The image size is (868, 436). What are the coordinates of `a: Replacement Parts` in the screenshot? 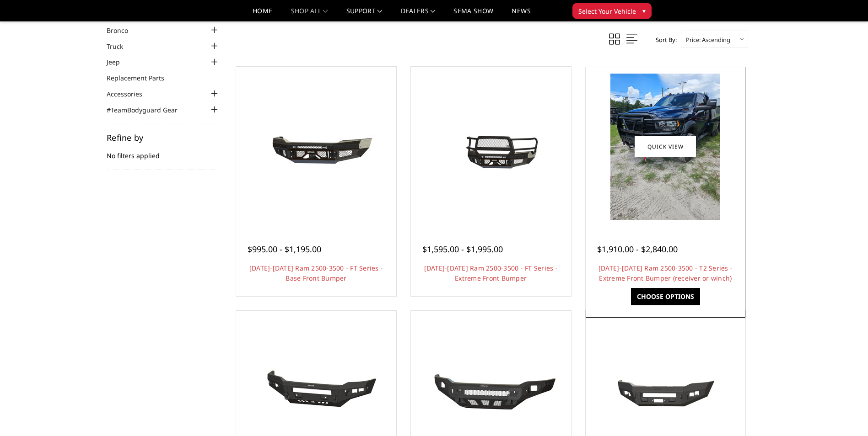 It's located at (141, 78).